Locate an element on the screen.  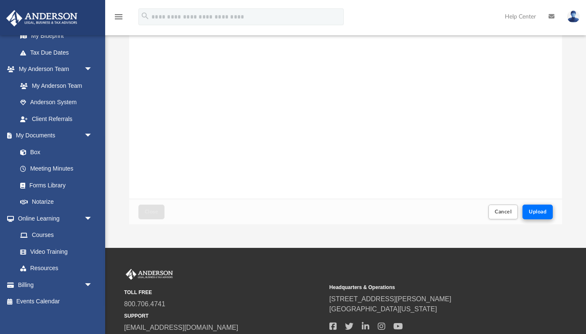
a: My Anderson Team is located at coordinates (54, 86).